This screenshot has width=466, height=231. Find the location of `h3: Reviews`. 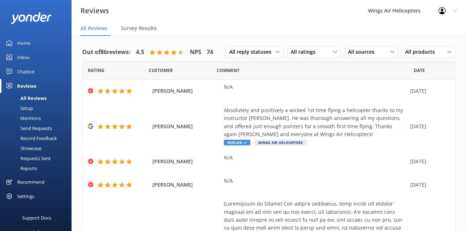

h3: Reviews is located at coordinates (95, 11).